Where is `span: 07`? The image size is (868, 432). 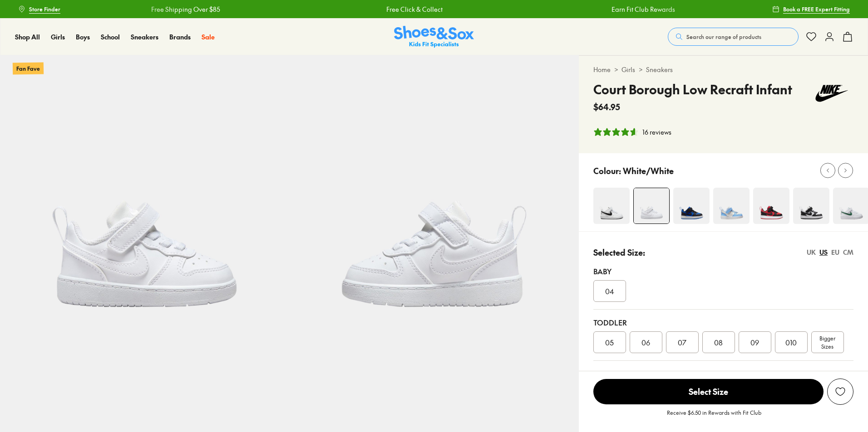 span: 07 is located at coordinates (682, 343).